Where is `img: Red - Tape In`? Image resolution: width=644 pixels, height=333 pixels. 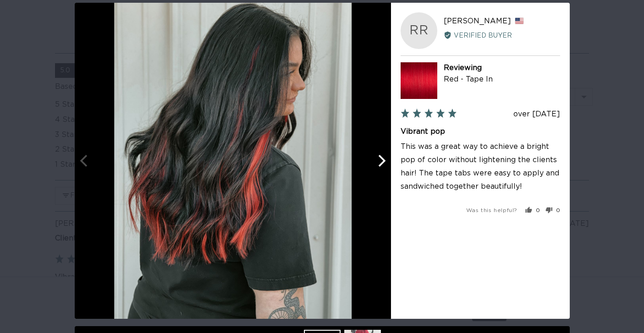
img: Red - Tape In is located at coordinates (419, 80).